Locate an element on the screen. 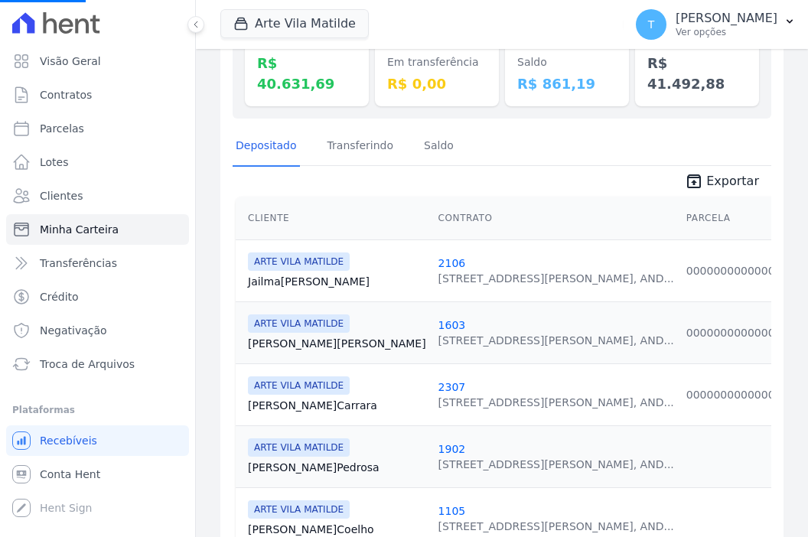 Image resolution: width=808 pixels, height=537 pixels. p: Ver opções is located at coordinates (726, 32).